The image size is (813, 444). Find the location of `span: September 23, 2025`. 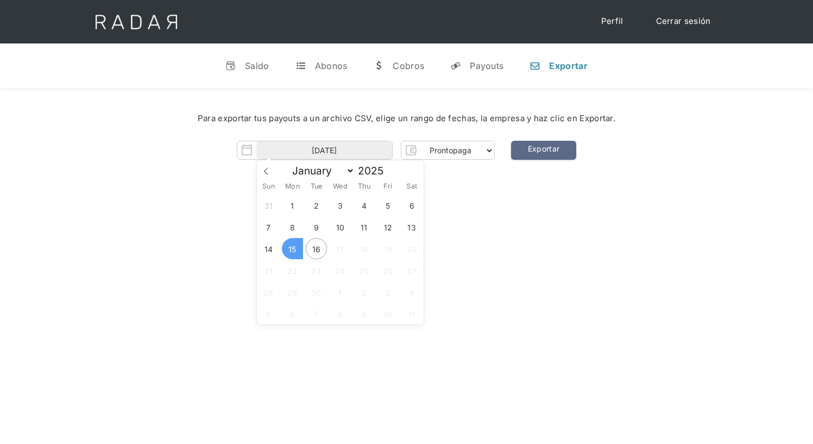

span: September 23, 2025 is located at coordinates (316, 270).